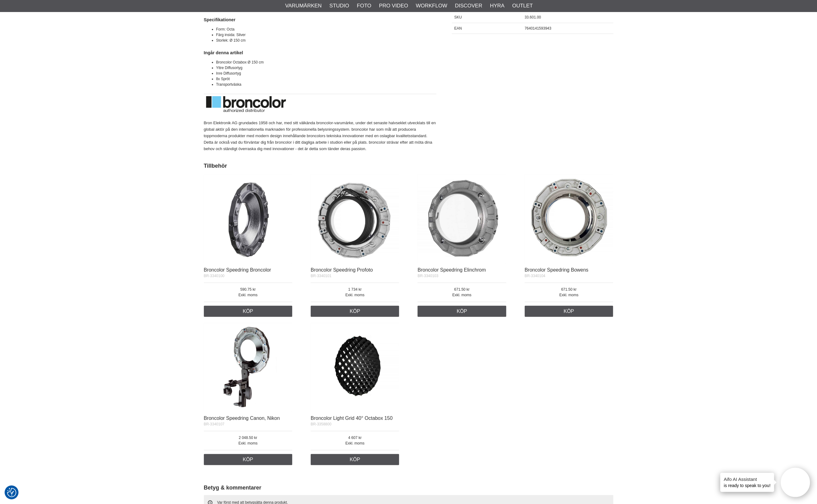  I want to click on li: Färg insida: Silver, so click(326, 35).